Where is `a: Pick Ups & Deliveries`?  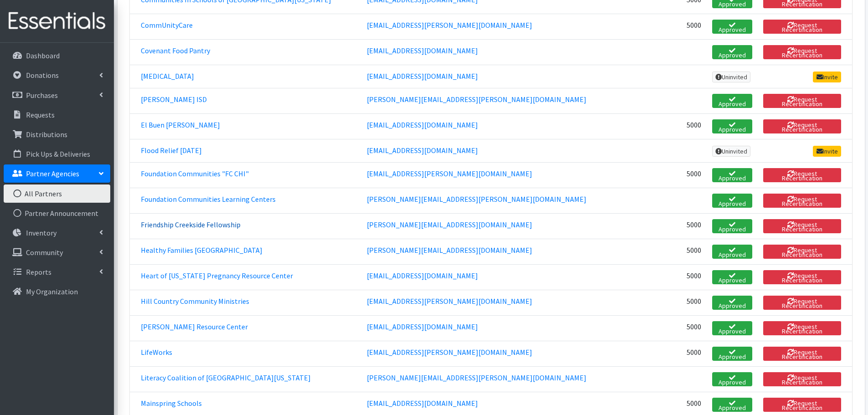
a: Pick Ups & Deliveries is located at coordinates (57, 154).